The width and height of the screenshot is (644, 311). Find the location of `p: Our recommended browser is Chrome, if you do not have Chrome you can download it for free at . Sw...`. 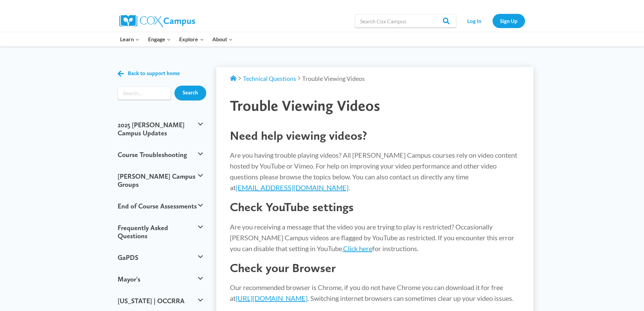

p: Our recommended browser is Chrome, if you do not have Chrome you can download it for free at . Sw... is located at coordinates (375, 293).